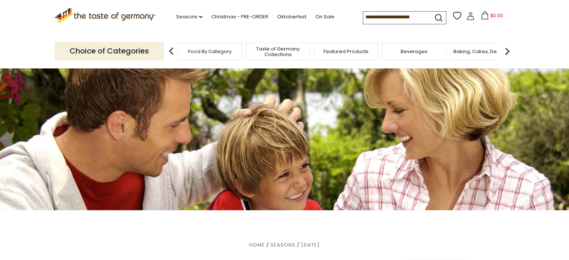 The height and width of the screenshot is (260, 569). Describe the element at coordinates (171, 51) in the screenshot. I see `img: previous arrow` at that location.